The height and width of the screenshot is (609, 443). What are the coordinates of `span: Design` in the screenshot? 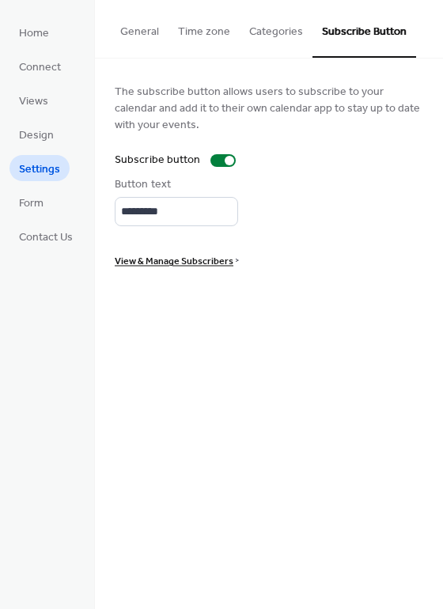 It's located at (36, 135).